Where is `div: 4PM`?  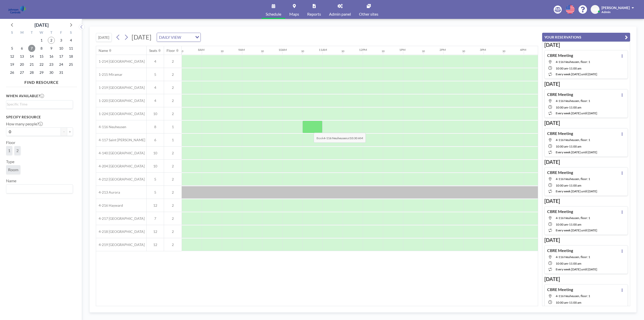 div: 4PM is located at coordinates (523, 50).